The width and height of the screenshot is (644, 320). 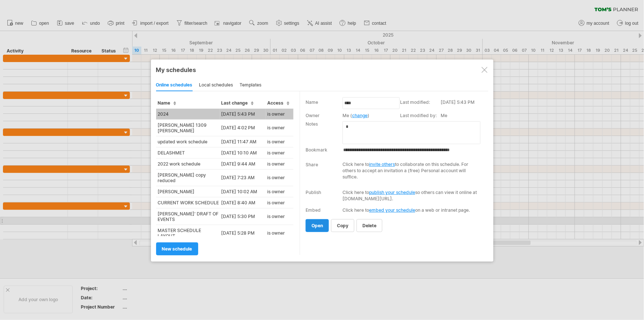 I want to click on div: My schedules, so click(x=322, y=70).